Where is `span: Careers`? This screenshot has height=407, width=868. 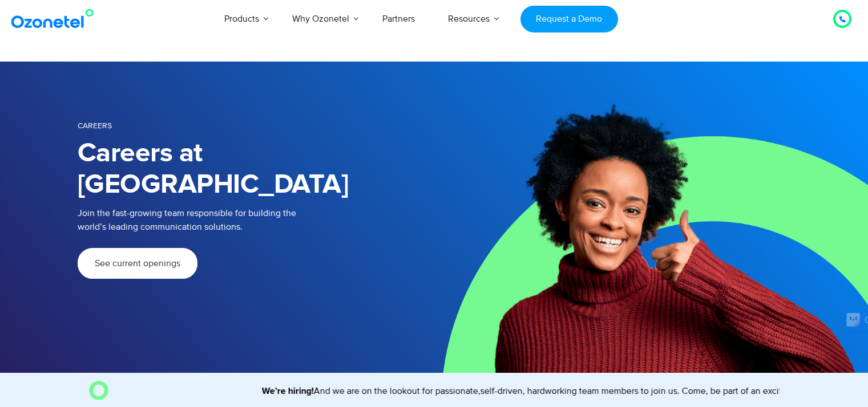 span: Careers is located at coordinates (95, 125).